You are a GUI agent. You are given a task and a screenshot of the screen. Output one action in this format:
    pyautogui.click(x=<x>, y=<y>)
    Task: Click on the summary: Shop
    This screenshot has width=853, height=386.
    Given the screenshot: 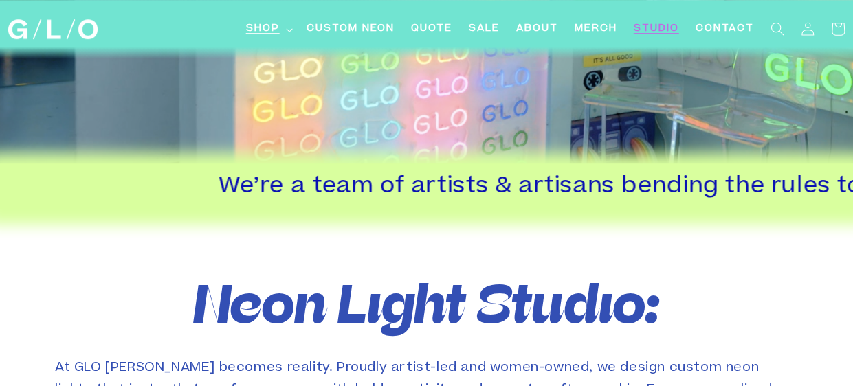 What is the action you would take?
    pyautogui.click(x=268, y=29)
    